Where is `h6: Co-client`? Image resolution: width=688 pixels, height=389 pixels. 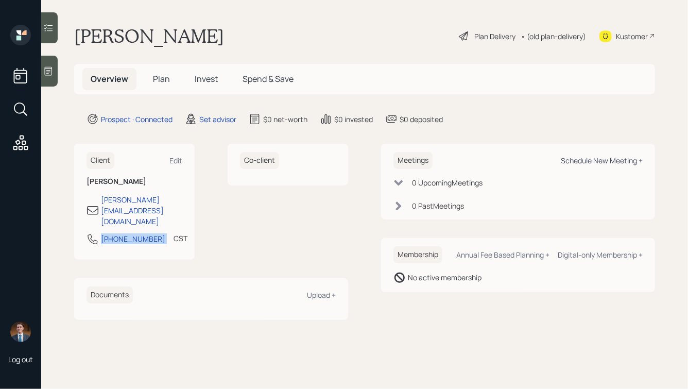
h6: Co-client is located at coordinates (260, 160).